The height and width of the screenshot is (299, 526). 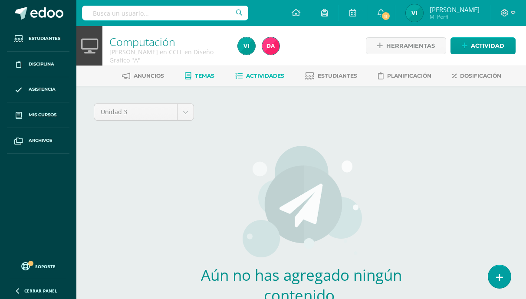 I want to click on span: Anuncios, so click(x=149, y=76).